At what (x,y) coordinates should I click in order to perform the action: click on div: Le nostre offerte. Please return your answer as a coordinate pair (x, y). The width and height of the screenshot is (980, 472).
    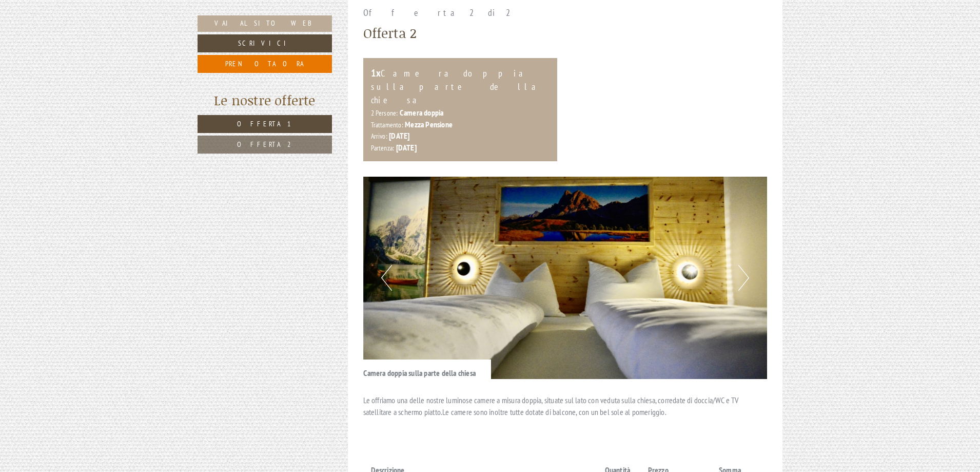
    Looking at the image, I should click on (265, 101).